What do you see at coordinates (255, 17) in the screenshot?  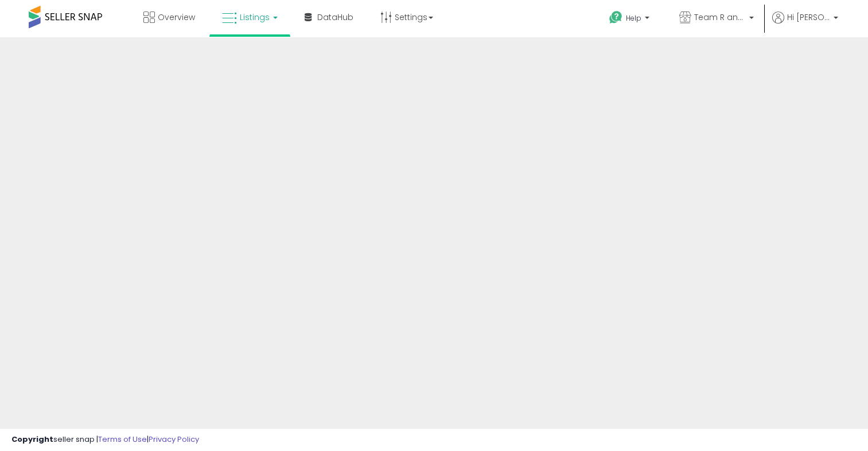 I see `span: Listings` at bounding box center [255, 17].